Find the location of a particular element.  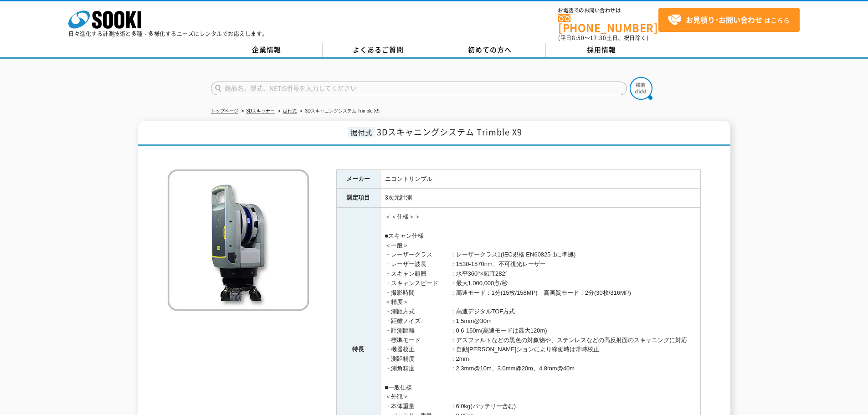

a: よくあるご質問 is located at coordinates (378, 50).